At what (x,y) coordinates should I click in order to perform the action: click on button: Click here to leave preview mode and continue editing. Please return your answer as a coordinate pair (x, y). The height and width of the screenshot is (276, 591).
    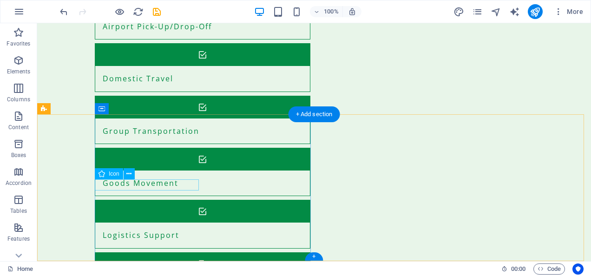
    Looking at the image, I should click on (119, 12).